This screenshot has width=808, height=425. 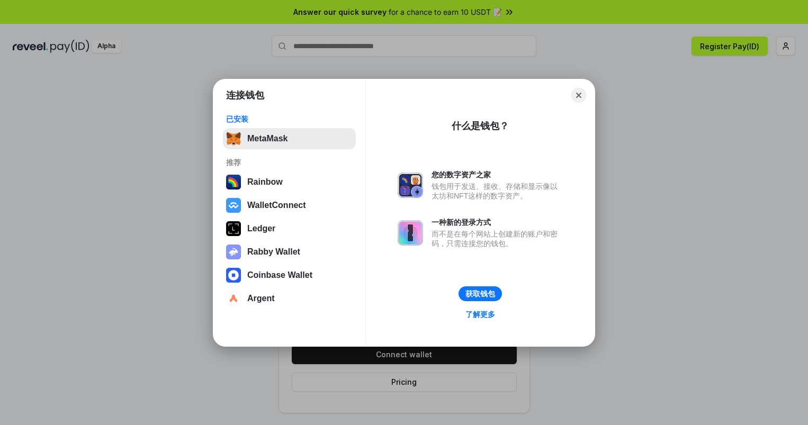 What do you see at coordinates (233, 139) in the screenshot?
I see `img: svg+xml,%3Csvg%20fill%3D%22none%22%20height%3D%2233%22%20viewBox%3D%220%200%2035%2033%22%20width%...` at bounding box center [233, 139].